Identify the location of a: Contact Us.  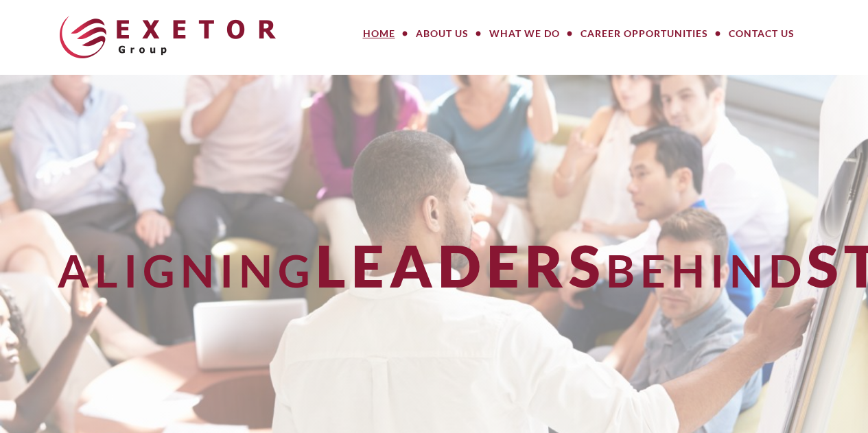
(761, 34).